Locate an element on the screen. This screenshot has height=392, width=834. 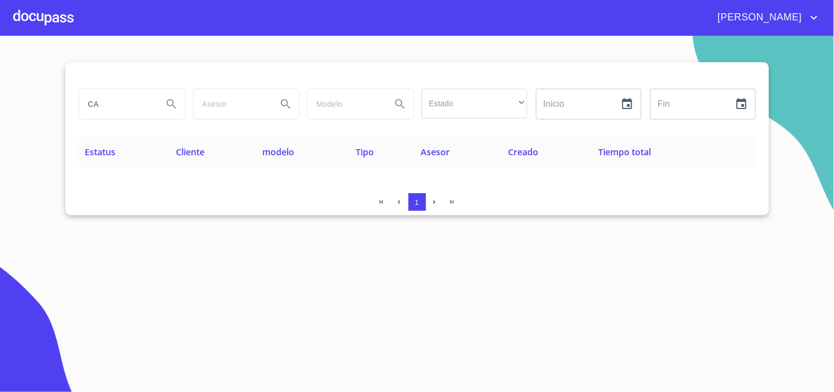
span: modelo is located at coordinates (279, 152).